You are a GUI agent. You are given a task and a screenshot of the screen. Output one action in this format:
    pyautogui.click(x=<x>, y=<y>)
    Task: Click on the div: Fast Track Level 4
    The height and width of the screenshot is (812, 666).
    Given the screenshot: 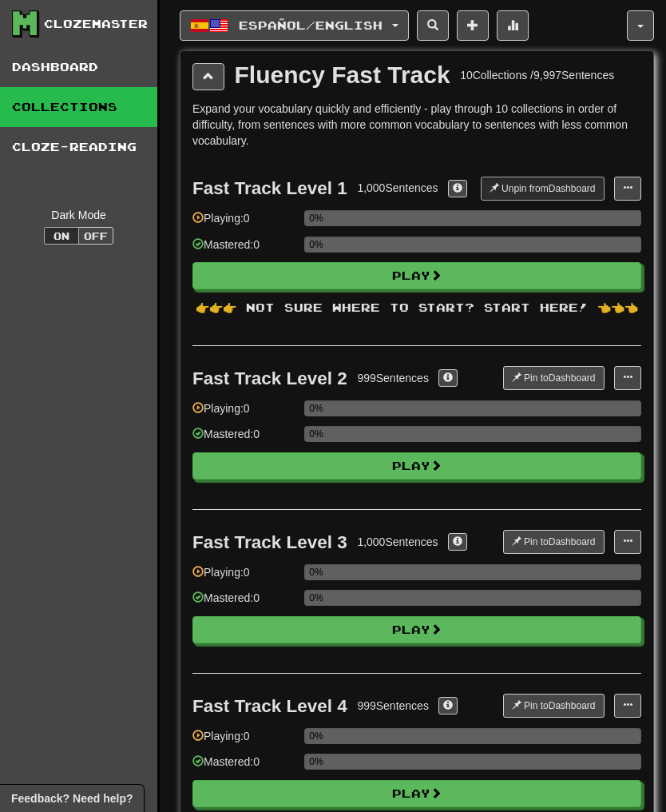 What is the action you would take?
    pyautogui.click(x=270, y=706)
    